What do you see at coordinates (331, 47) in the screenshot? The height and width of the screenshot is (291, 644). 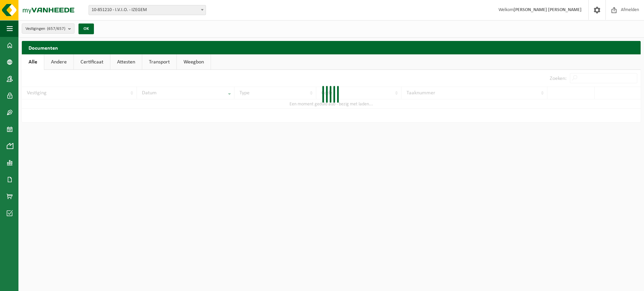 I see `h2: Documenten` at bounding box center [331, 47].